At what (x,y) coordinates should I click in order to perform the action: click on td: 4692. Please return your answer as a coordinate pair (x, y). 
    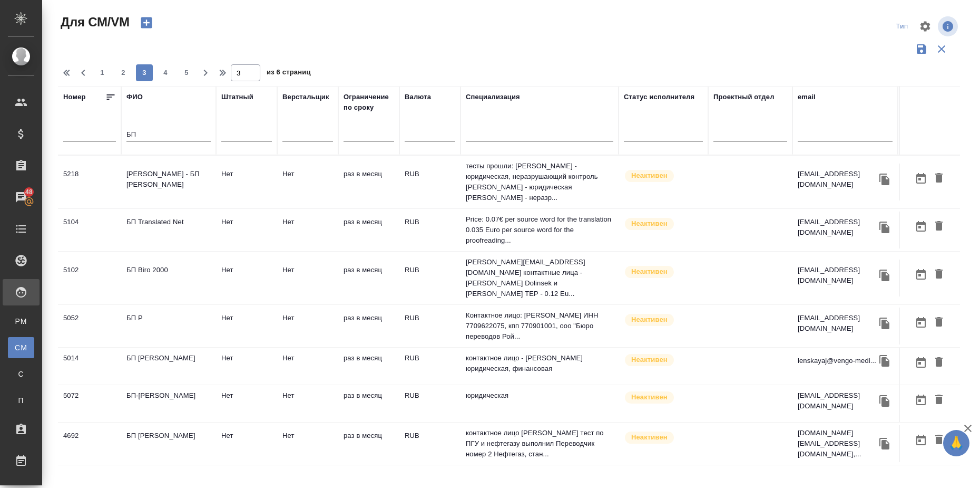
    Looking at the image, I should click on (89, 444).